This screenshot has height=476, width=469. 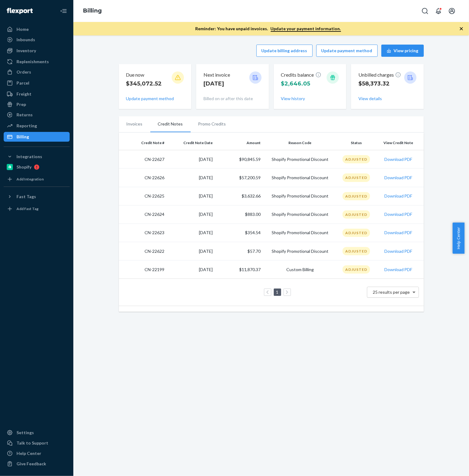 What do you see at coordinates (171, 124) in the screenshot?
I see `li: Credit Notes` at bounding box center [171, 124].